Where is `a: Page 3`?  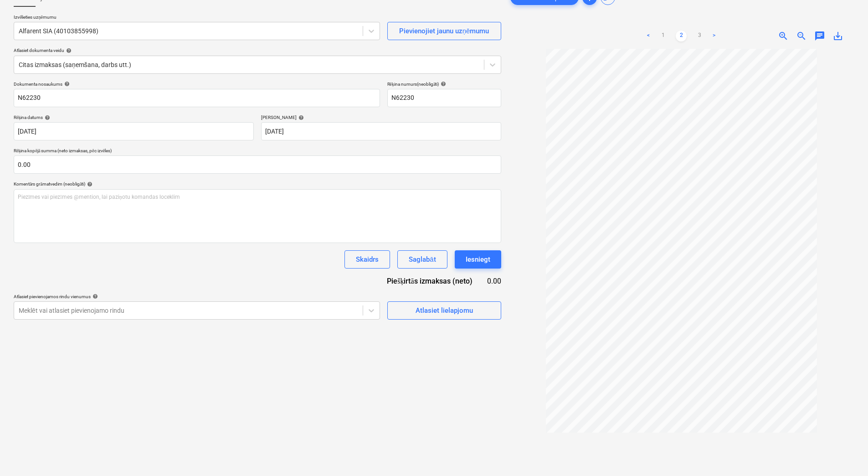
a: Page 3 is located at coordinates (699, 36).